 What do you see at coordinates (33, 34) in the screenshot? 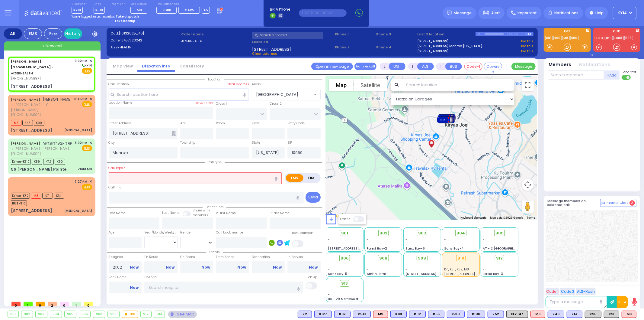
I see `div: EMS` at bounding box center [33, 34].